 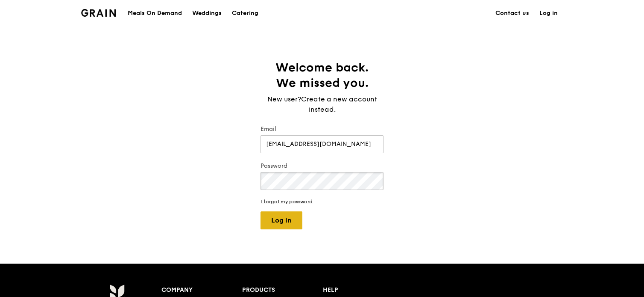 I want to click on a: I forgot my password, so click(x=322, y=201).